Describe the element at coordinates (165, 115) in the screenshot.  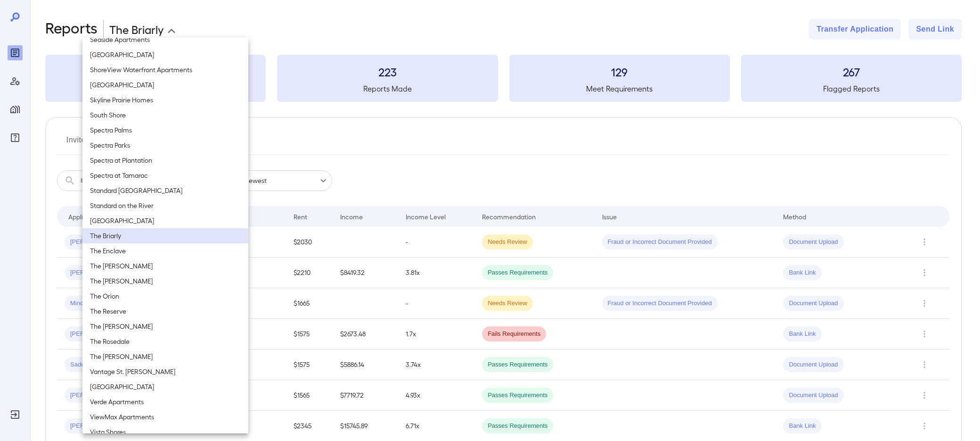
I see `li: South Shore` at that location.